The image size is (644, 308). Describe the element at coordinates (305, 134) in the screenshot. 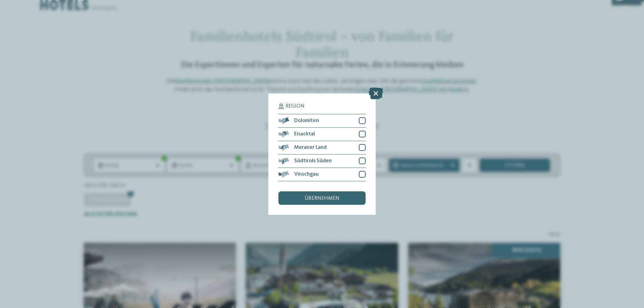

I see `span: Eisacktal` at that location.